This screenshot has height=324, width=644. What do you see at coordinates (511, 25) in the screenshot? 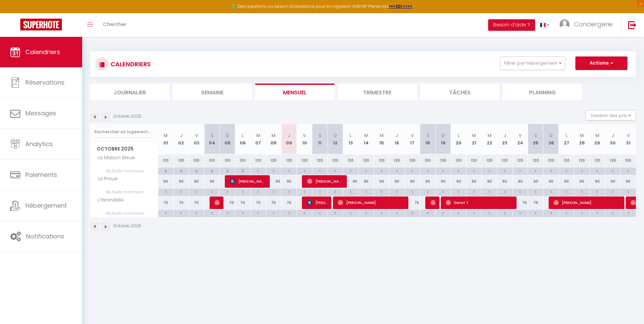
I see `button: Besoin d'aide ?` at bounding box center [511, 25].